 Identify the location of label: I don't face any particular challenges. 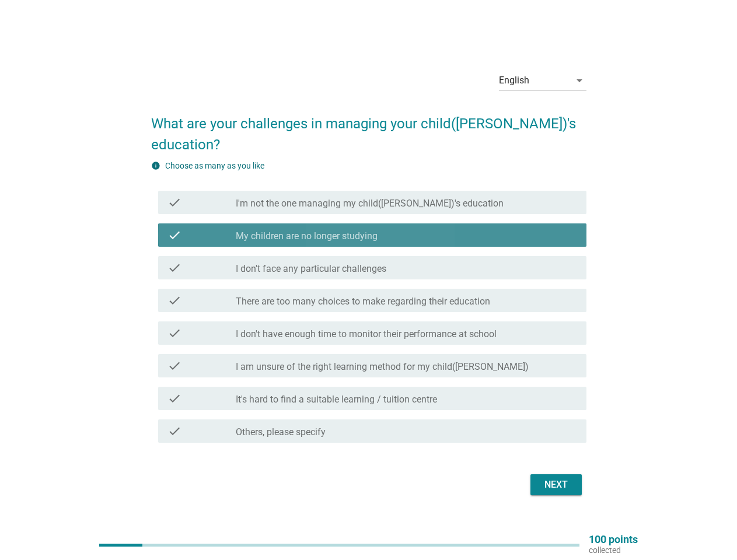
(311, 269).